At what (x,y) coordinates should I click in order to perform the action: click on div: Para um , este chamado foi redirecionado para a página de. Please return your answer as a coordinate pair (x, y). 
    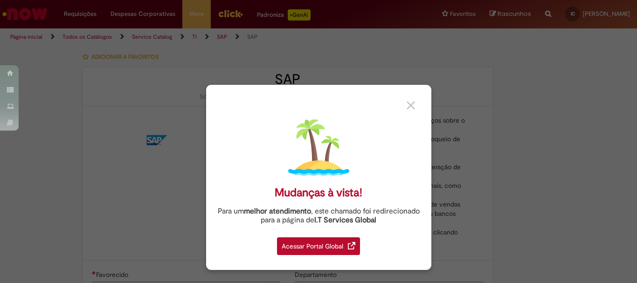
    Looking at the image, I should click on (319, 216).